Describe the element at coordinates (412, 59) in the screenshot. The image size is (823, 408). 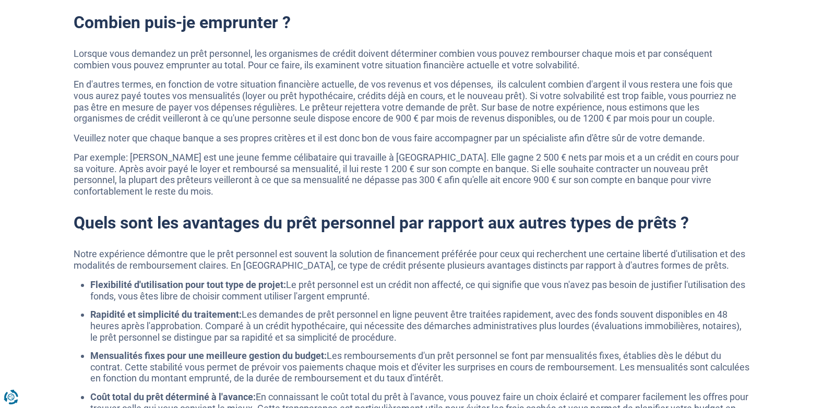
I see `p: Lorsque vous demandez un prêt personnel, les organismes de crédit doivent déterminer combien vous...` at that location.